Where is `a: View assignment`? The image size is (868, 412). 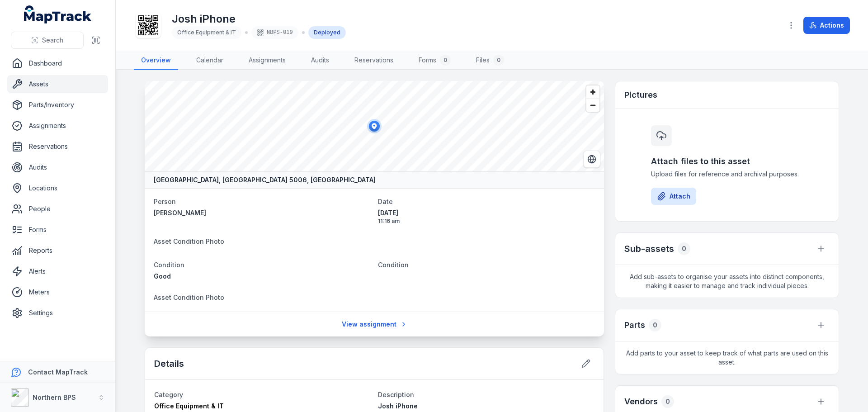
a: View assignment is located at coordinates (375, 324).